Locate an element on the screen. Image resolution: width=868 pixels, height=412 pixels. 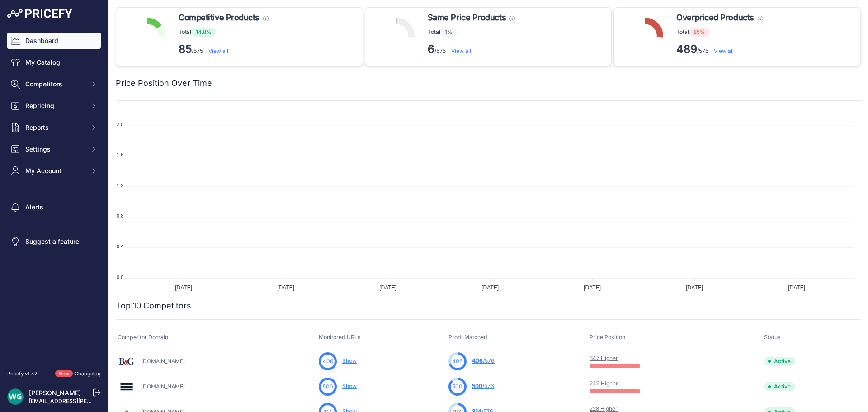
span: Same Price Products is located at coordinates (467, 18).